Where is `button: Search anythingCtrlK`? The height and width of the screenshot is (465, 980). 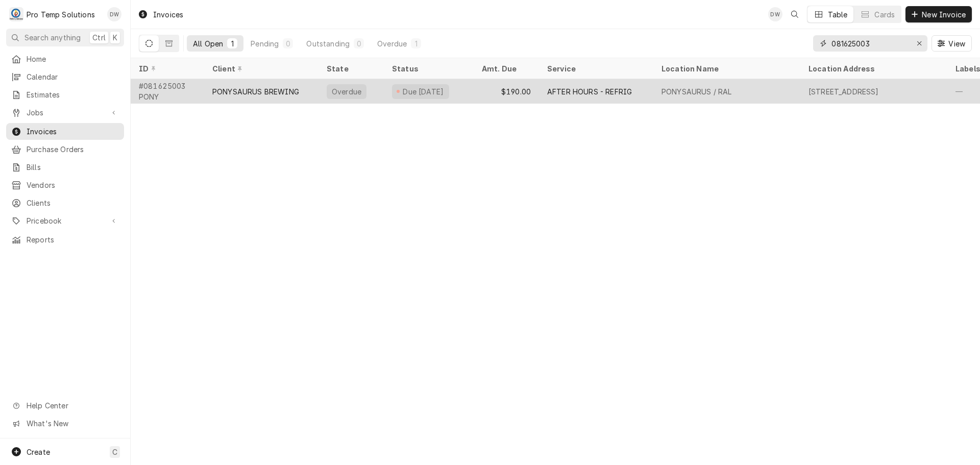 button: Search anythingCtrlK is located at coordinates (65, 37).